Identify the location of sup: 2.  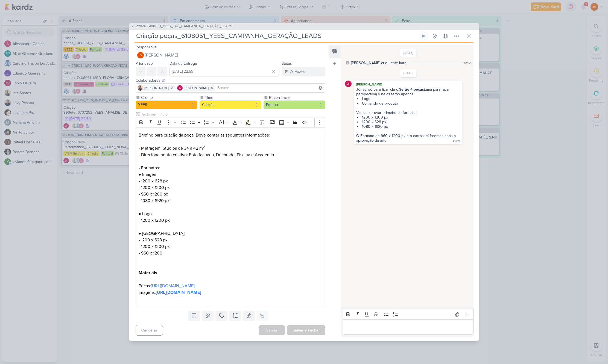
(204, 147).